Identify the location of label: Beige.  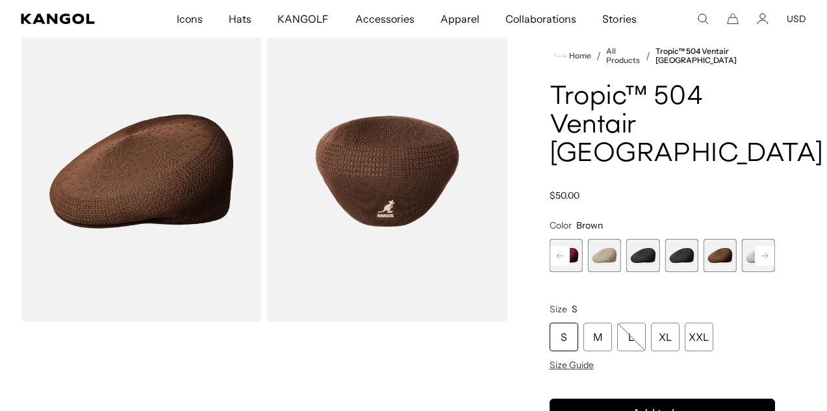
(604, 255).